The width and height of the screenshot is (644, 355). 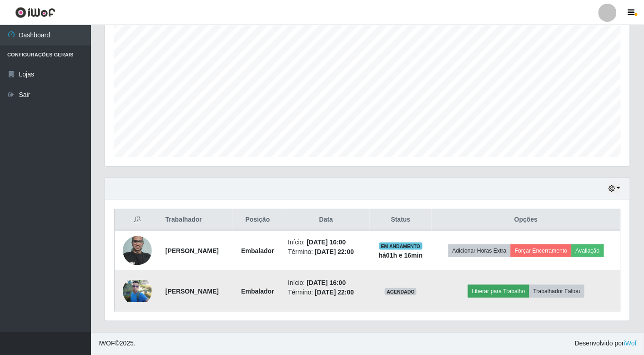 I want to click on span: EM ANDAMENTO, so click(x=401, y=246).